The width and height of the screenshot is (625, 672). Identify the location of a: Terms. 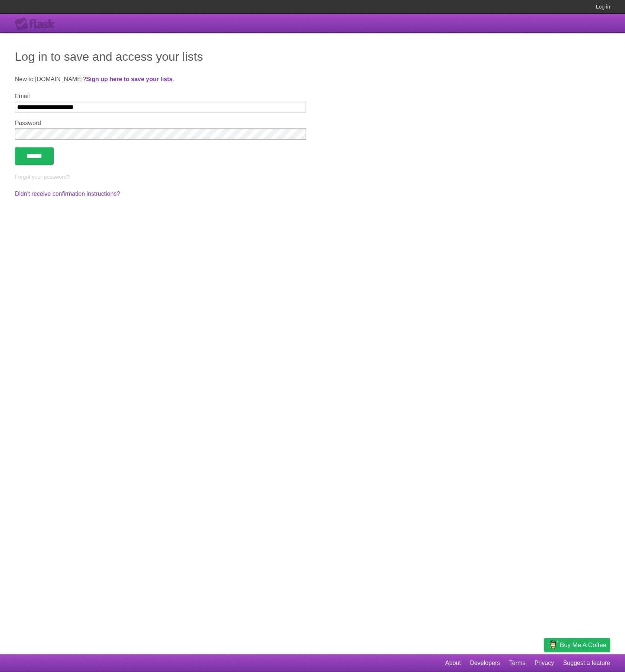
(517, 663).